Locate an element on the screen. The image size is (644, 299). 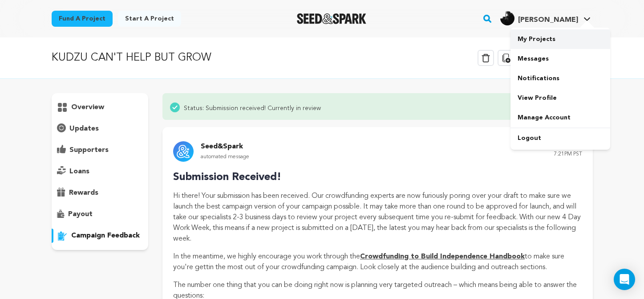
span: Tristan H.'s Profile is located at coordinates (545, 19).